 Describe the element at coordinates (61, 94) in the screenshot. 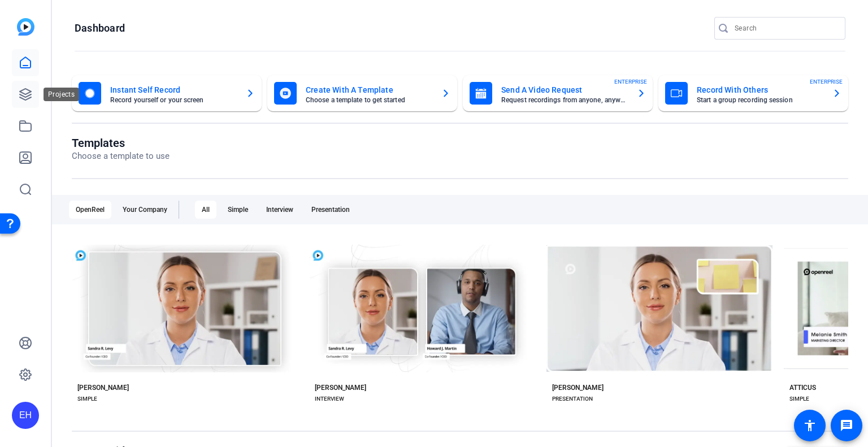

I see `div: Projects` at that location.